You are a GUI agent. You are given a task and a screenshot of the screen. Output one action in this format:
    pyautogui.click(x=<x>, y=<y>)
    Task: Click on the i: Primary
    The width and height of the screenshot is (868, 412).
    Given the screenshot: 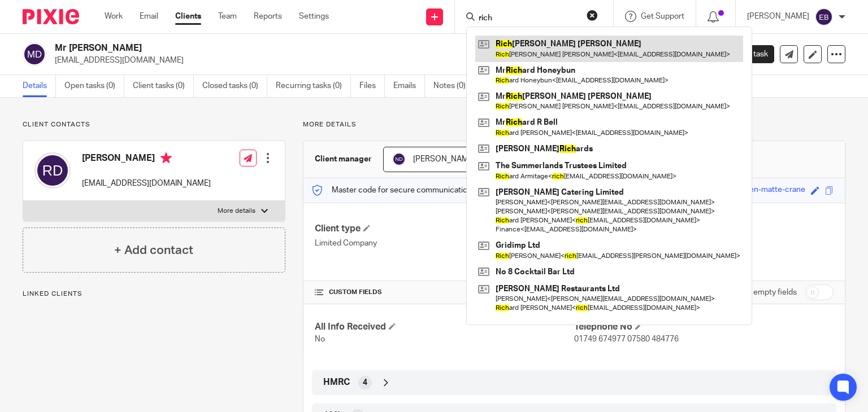 What is the action you would take?
    pyautogui.click(x=166, y=158)
    